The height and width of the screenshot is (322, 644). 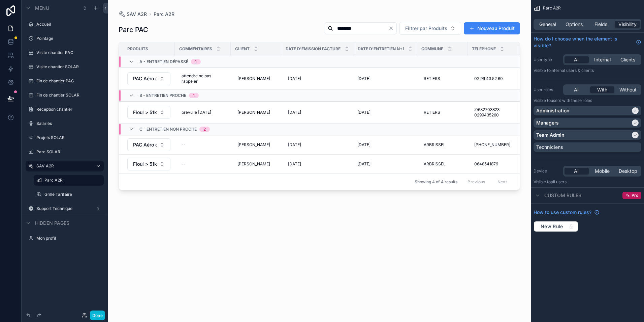 I want to click on a: Mon profil, so click(x=70, y=238).